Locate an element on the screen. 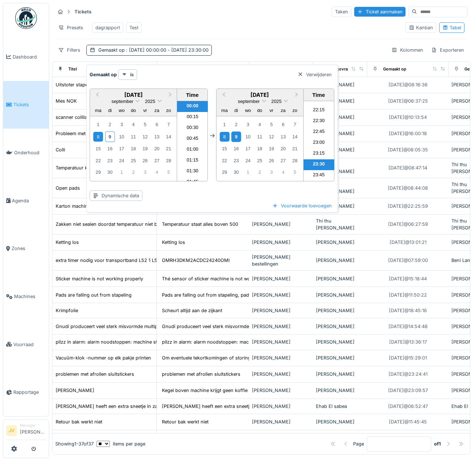 Image resolution: width=476 pixels, height=461 pixels. div: Kanban is located at coordinates (421, 27).